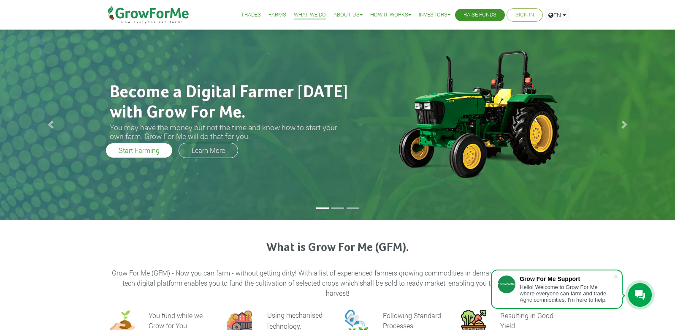 Image resolution: width=675 pixels, height=330 pixels. Describe the element at coordinates (277, 15) in the screenshot. I see `a: Farms` at that location.